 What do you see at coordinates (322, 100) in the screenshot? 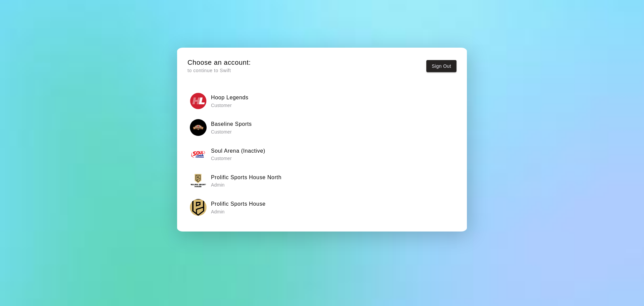
I see `button: Hoop LegendsHoop Legends Customer` at bounding box center [322, 100].